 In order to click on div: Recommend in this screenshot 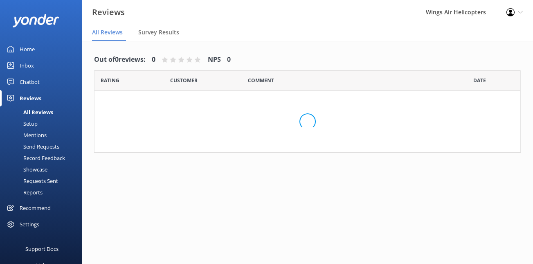, I will do `click(35, 208)`.